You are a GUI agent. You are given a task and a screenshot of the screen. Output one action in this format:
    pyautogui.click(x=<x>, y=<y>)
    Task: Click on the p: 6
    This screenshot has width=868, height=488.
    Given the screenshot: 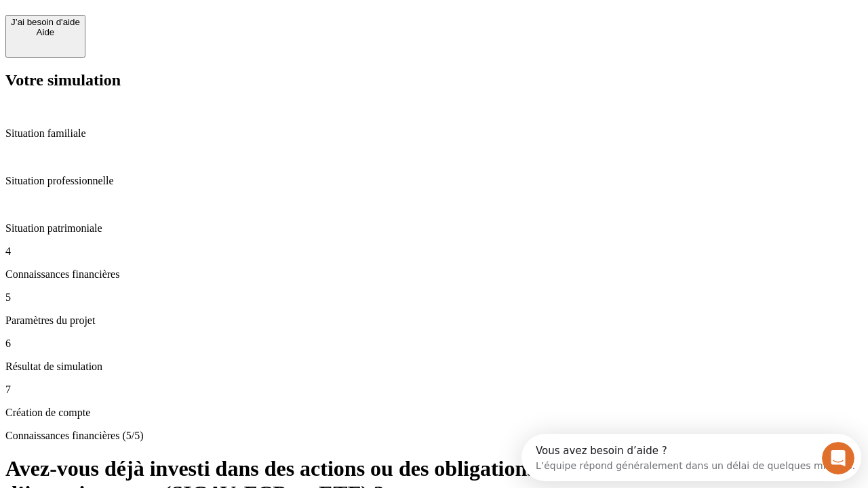 What is the action you would take?
    pyautogui.click(x=434, y=343)
    